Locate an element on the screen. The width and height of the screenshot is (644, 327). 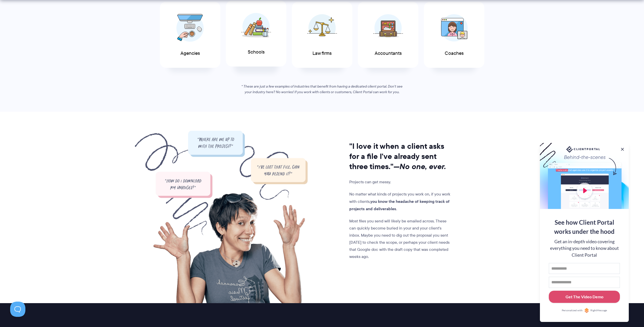
span: Law firms is located at coordinates (322, 53).